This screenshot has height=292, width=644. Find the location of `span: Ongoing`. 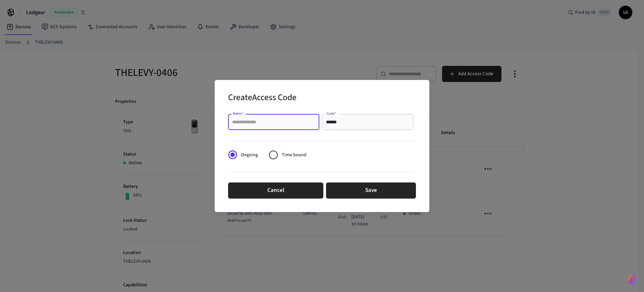

span: Ongoing is located at coordinates (249, 155).